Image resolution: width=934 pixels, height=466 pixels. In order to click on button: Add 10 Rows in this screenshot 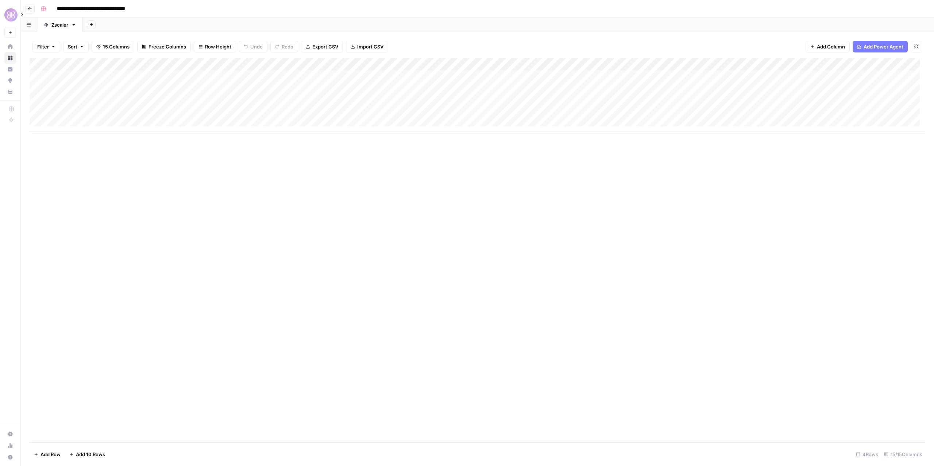, I will do `click(87, 455)`.